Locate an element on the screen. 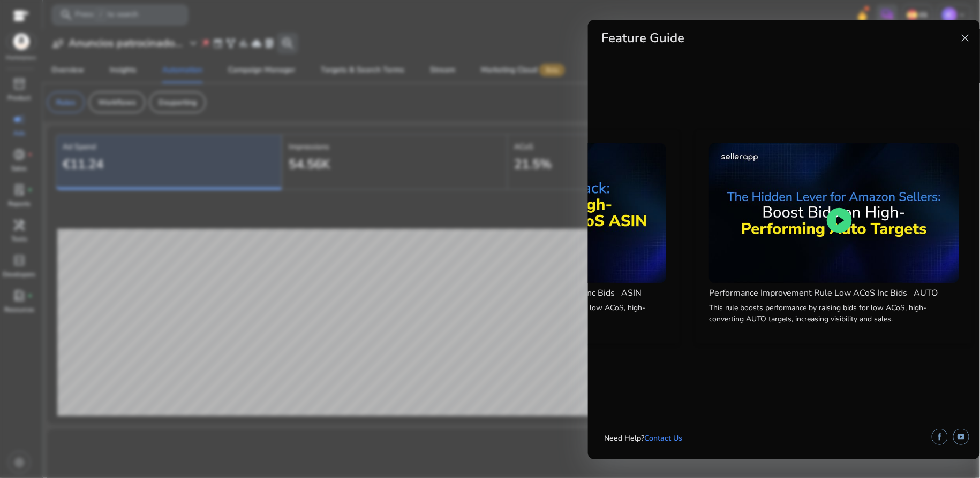 The image size is (980, 478). h4: Performance Improvement Rule Low ACoS Inc Bids _AUTO is located at coordinates (833, 294).